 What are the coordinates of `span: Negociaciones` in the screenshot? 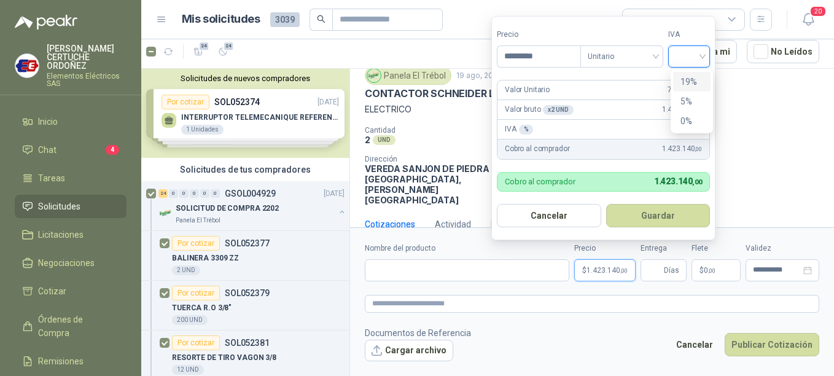 It's located at (66, 263).